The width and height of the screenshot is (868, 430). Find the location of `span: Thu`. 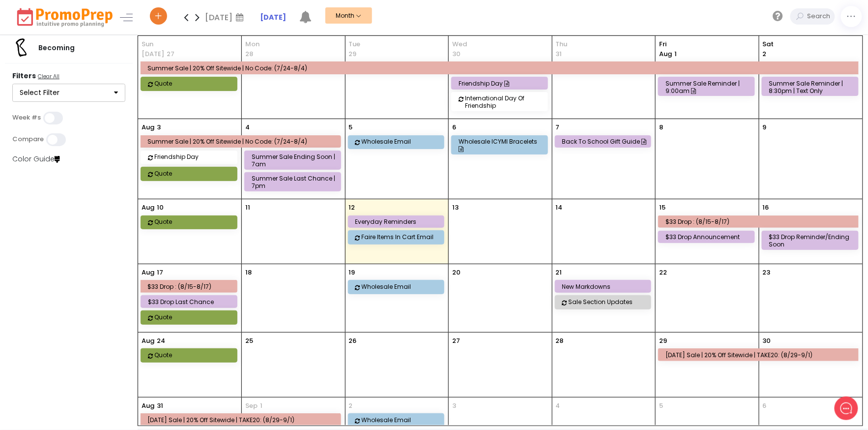

span: Thu is located at coordinates (604, 44).